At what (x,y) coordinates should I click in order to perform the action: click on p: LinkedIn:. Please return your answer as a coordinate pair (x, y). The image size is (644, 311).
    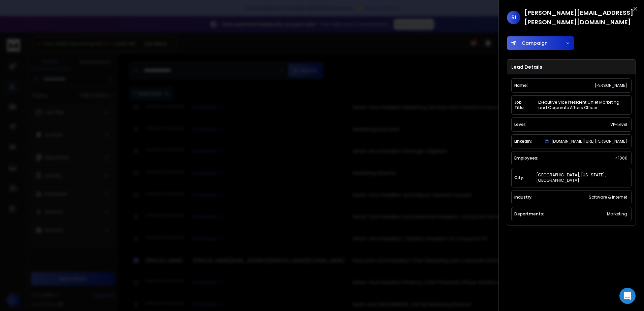
    Looking at the image, I should click on (523, 141).